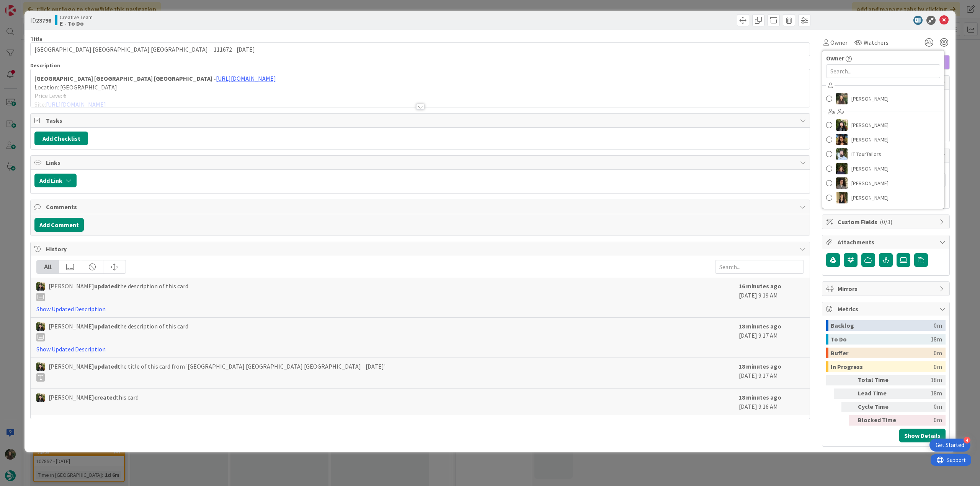 This screenshot has height=486, width=980. I want to click on span: Custom Fields, so click(886, 222).